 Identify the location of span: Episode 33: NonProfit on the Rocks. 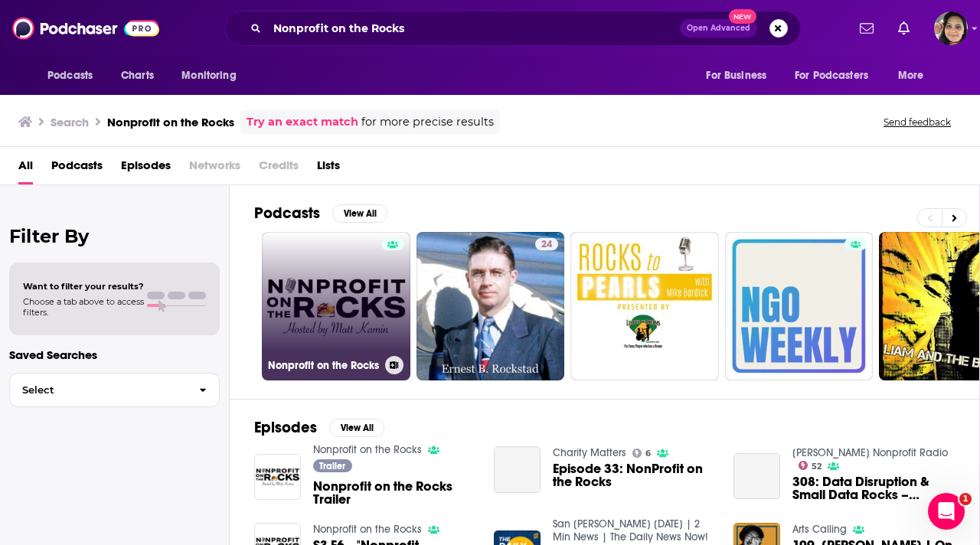
(634, 475).